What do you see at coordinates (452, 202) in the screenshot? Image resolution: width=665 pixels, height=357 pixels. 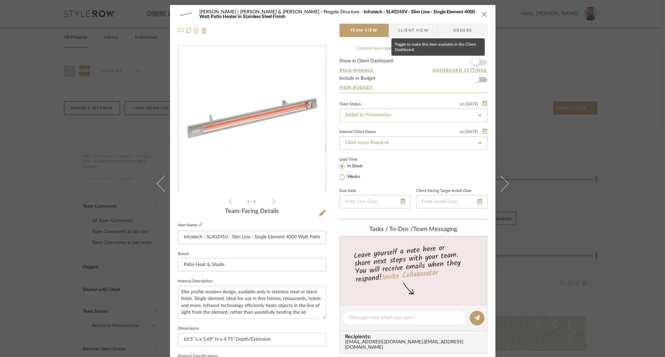 I see `input: Enter Install Date` at bounding box center [452, 202].